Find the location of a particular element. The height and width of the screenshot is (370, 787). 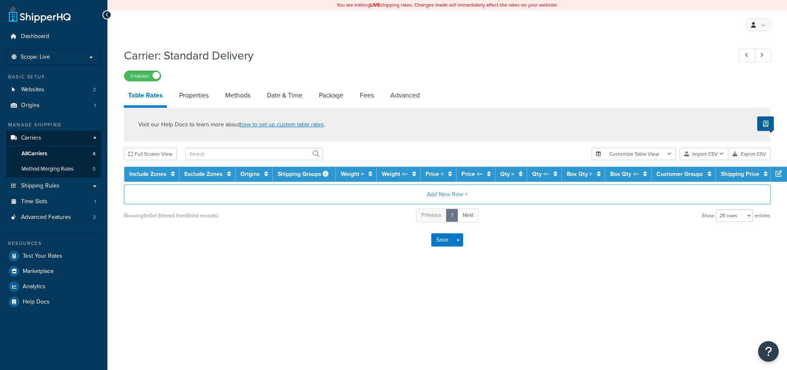

a: Advanced Features2 is located at coordinates (54, 217).